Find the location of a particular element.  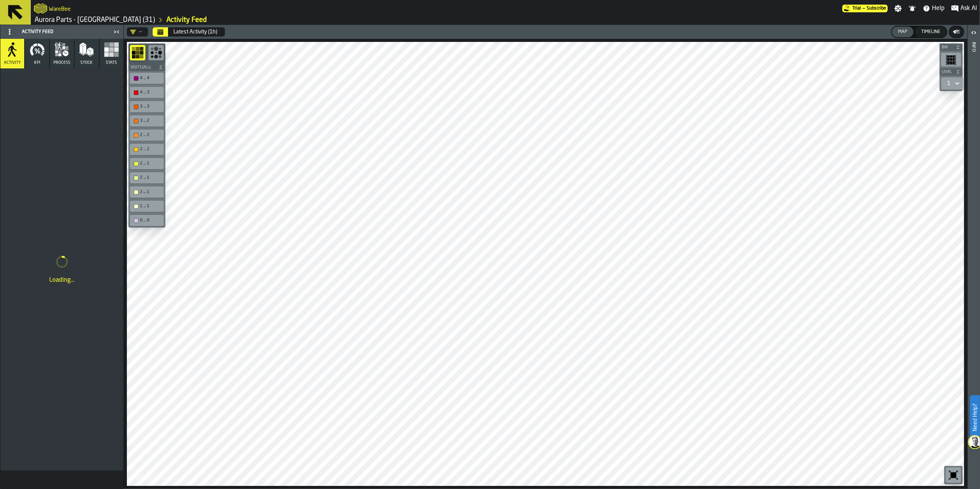

div: Latest Activity (1h) is located at coordinates (195, 32).